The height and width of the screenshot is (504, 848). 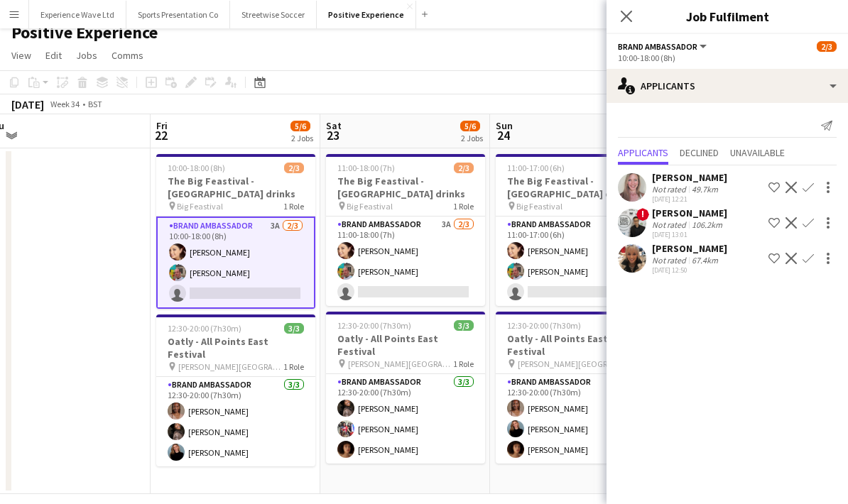 I want to click on button: Experience Wave Ltd, so click(x=78, y=14).